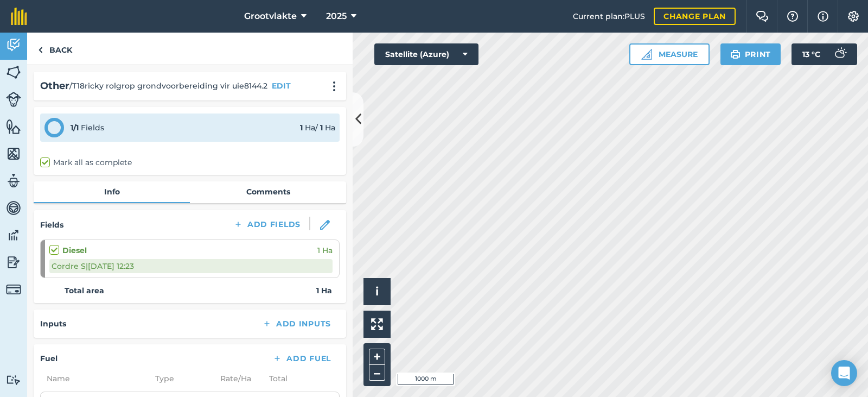  What do you see at coordinates (55, 48) in the screenshot?
I see `a: Back` at bounding box center [55, 48].